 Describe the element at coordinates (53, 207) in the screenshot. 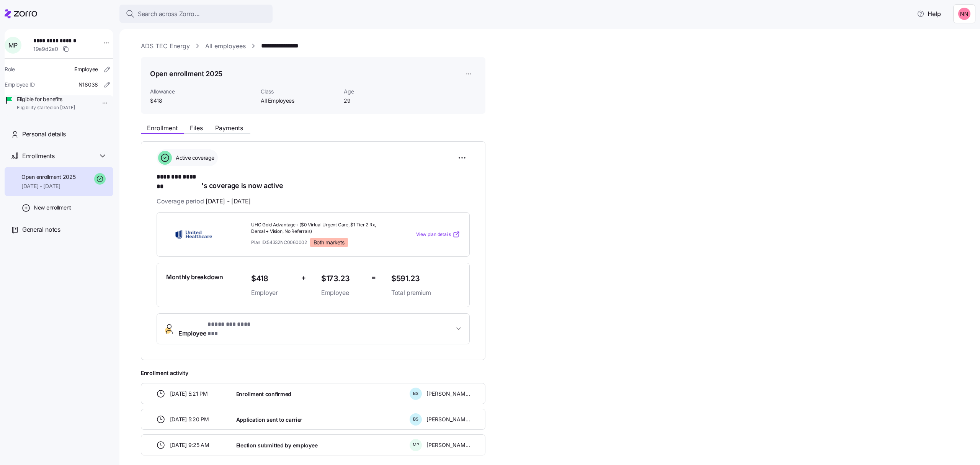

I see `span: New enrollment` at that location.